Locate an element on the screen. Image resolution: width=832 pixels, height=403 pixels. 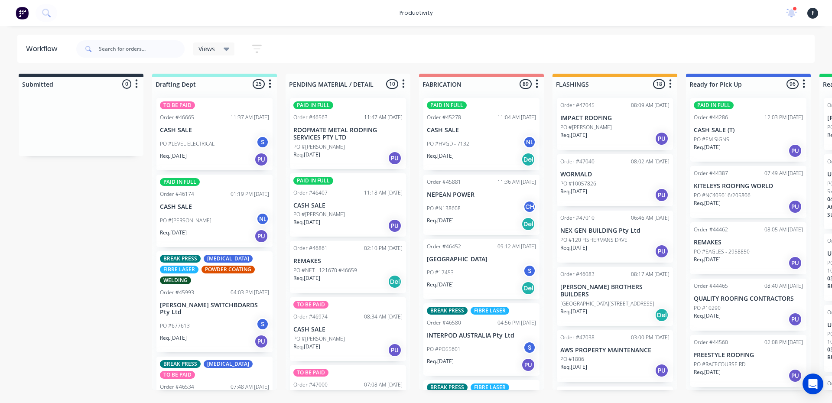
div: Order #46974 is located at coordinates (310, 317).